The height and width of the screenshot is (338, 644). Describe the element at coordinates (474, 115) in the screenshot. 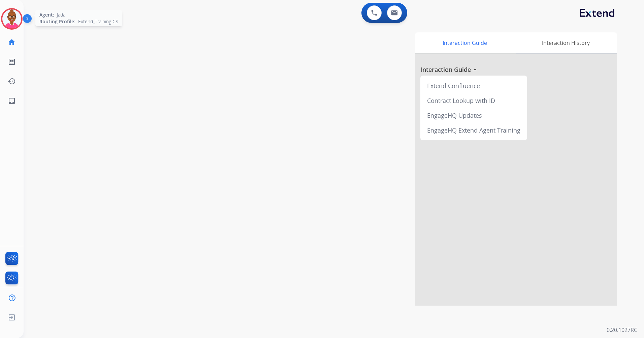

I see `div: EngageHQ Updates` at that location.